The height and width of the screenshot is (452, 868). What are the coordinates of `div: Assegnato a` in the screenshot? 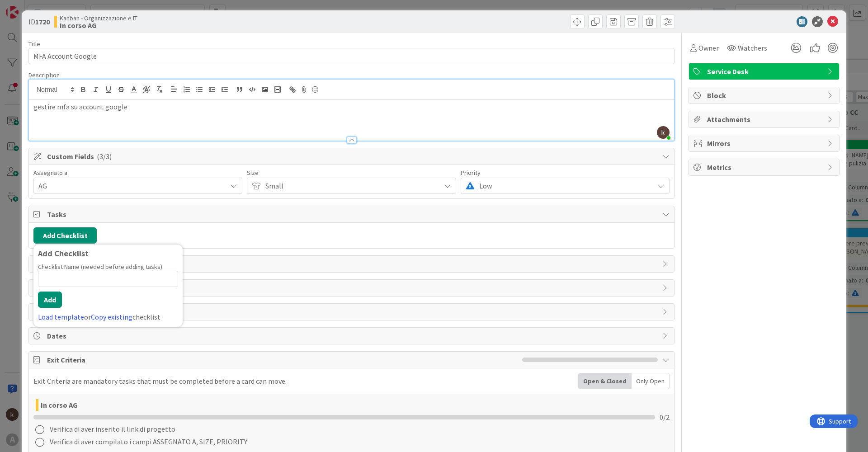 It's located at (138, 172).